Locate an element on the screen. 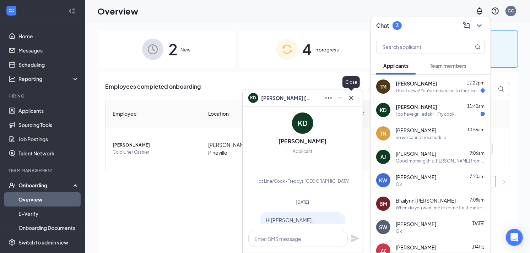 The image size is (530, 253). a: Scheduling is located at coordinates (49, 65).